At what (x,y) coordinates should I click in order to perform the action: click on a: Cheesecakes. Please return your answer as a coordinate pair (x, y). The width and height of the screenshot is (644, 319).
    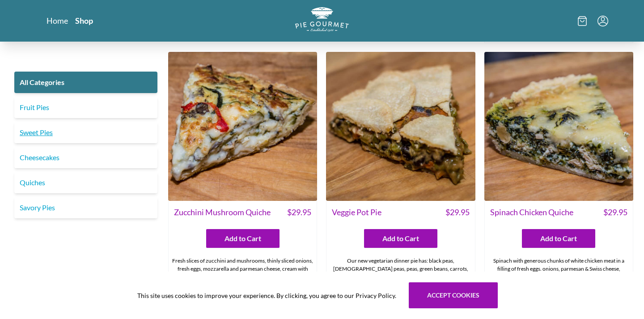
    Looking at the image, I should click on (86, 158).